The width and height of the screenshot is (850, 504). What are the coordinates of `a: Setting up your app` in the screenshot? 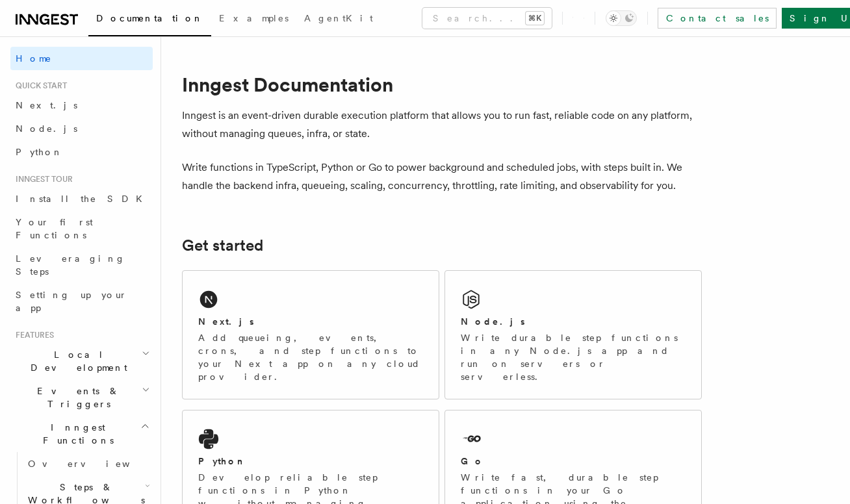 It's located at (81, 302).